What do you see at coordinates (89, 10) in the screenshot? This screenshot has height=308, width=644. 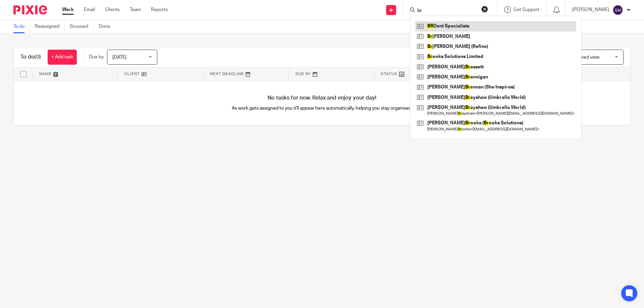 I see `a: Email` at bounding box center [89, 10].